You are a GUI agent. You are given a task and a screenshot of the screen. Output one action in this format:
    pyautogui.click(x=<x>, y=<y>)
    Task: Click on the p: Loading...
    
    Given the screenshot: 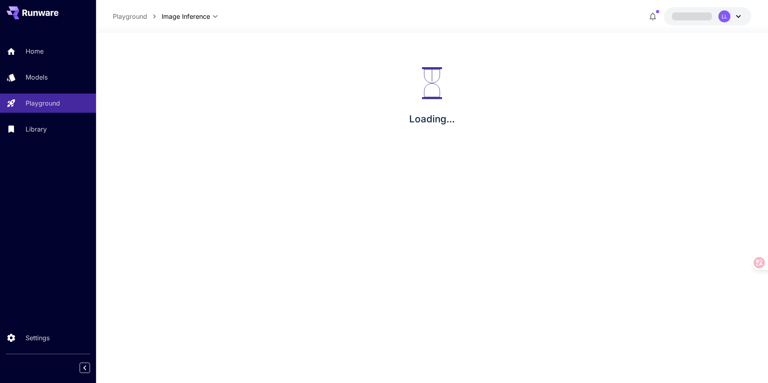 What is the action you would take?
    pyautogui.click(x=432, y=119)
    